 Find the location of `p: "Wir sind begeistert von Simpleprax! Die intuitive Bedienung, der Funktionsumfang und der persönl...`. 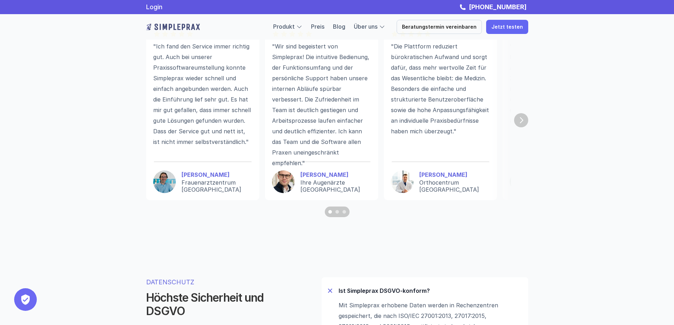

p: "Wir sind begeistert von Simpleprax! Die intuitive Bedienung, der Funktionsumfang und der persönl... is located at coordinates (322, 105).